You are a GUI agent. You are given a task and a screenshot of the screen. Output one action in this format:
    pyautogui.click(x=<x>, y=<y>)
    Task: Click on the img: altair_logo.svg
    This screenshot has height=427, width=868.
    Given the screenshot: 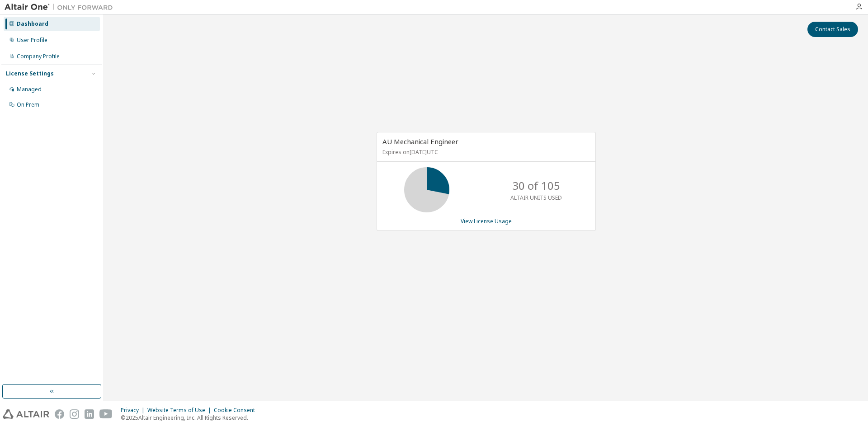 What is the action you would take?
    pyautogui.click(x=26, y=414)
    